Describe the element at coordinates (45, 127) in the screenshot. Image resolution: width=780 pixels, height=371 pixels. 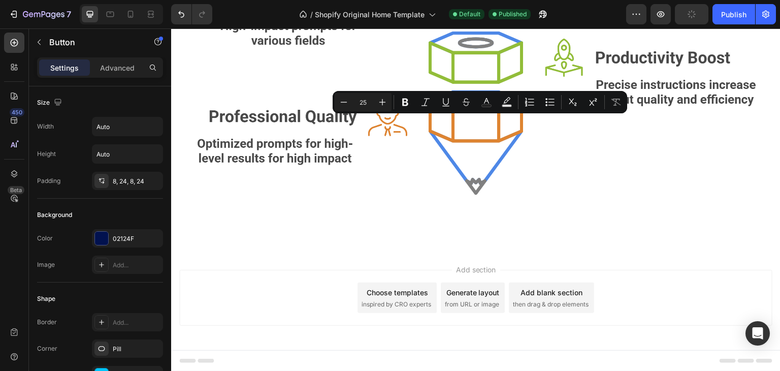
I see `div: Width` at that location.